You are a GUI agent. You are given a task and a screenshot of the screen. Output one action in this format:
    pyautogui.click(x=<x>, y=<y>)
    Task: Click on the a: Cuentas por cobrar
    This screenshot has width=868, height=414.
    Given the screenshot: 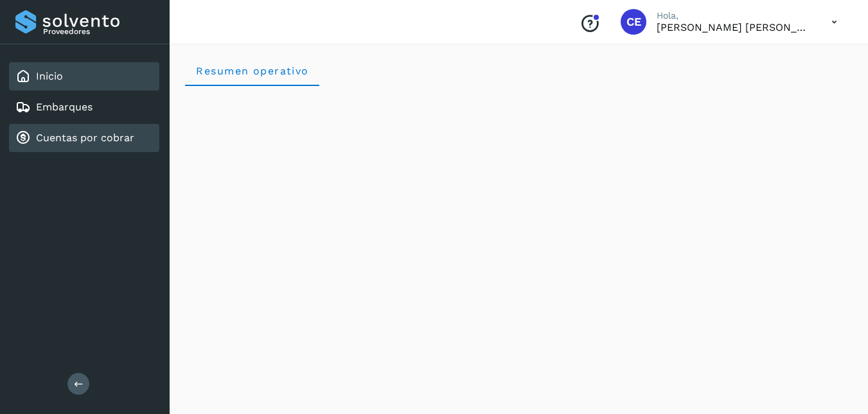 What is the action you would take?
    pyautogui.click(x=85, y=138)
    